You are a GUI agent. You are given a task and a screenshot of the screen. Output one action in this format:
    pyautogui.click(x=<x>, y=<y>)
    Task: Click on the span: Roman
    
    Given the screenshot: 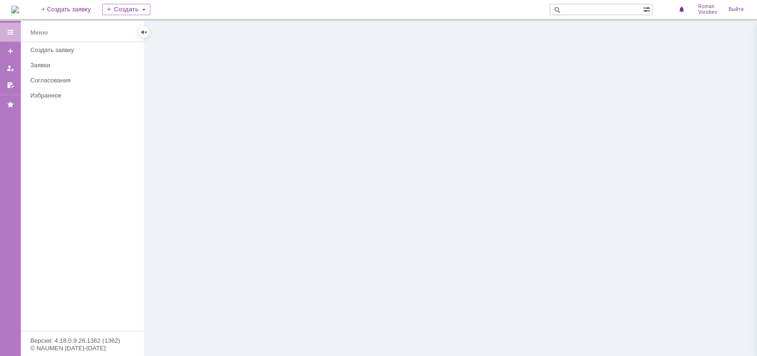 What is the action you would take?
    pyautogui.click(x=708, y=7)
    